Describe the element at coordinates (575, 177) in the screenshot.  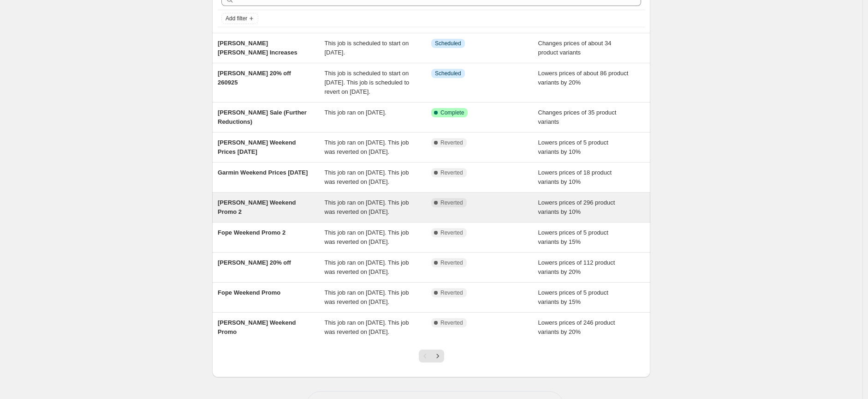
I see `span: Lowers prices of 18 product variants by 10%` at that location.